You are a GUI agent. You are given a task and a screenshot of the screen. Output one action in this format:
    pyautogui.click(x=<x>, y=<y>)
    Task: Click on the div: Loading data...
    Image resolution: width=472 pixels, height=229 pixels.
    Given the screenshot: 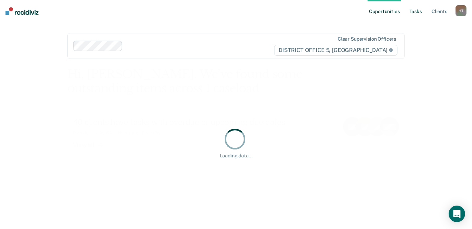 What is the action you would take?
    pyautogui.click(x=236, y=155)
    